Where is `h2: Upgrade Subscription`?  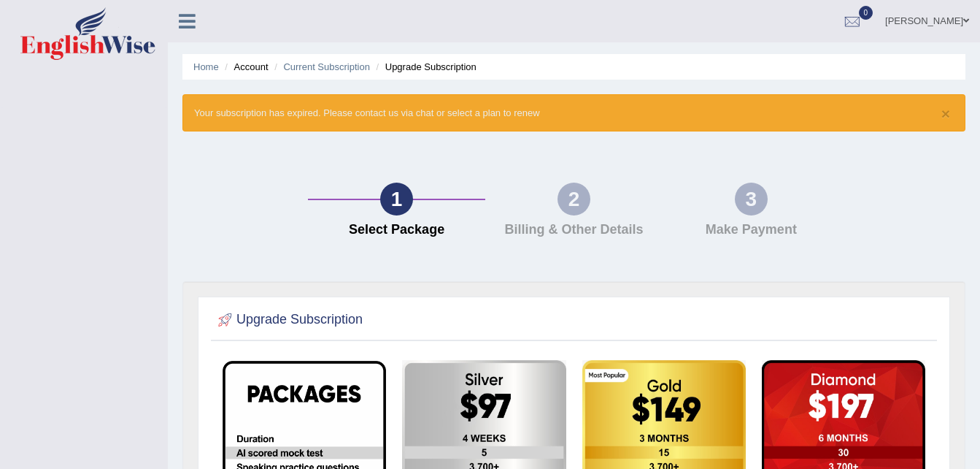 h2: Upgrade Subscription is located at coordinates (289, 320).